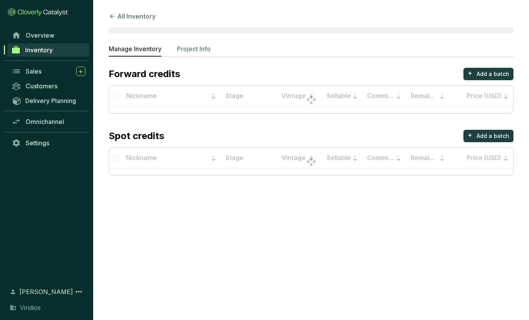  Describe the element at coordinates (48, 143) in the screenshot. I see `a: Settings` at that location.